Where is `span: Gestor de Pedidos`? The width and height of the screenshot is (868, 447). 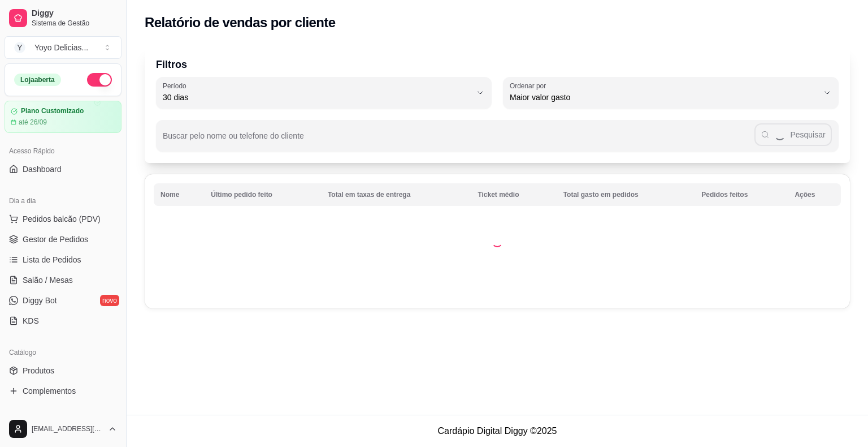
span: Gestor de Pedidos is located at coordinates (55, 239).